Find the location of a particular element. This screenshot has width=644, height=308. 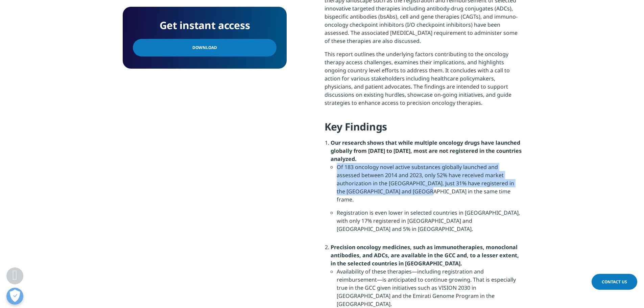

span: Download is located at coordinates (204, 47).